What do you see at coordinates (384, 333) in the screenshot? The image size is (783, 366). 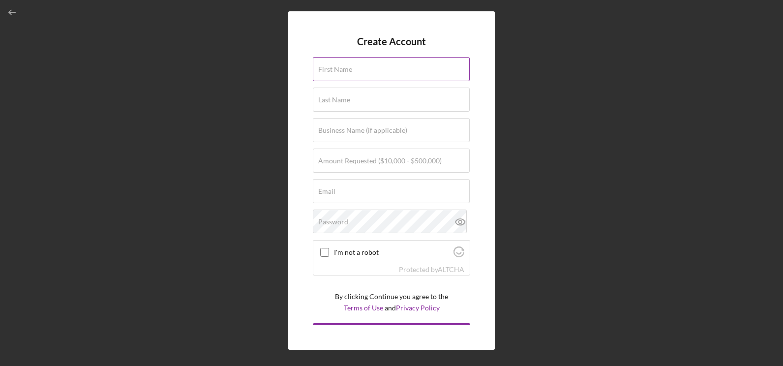 I see `div: Create Account` at bounding box center [384, 333].